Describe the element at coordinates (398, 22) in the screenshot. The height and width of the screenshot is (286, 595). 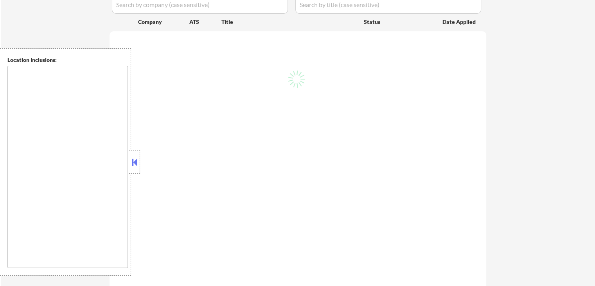
I see `div: Status` at that location.